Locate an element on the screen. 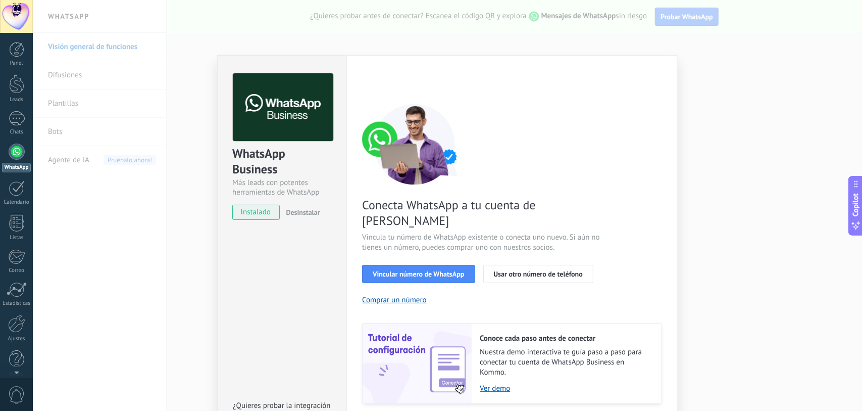  span: Usar otro número de teléfono is located at coordinates (538, 274).